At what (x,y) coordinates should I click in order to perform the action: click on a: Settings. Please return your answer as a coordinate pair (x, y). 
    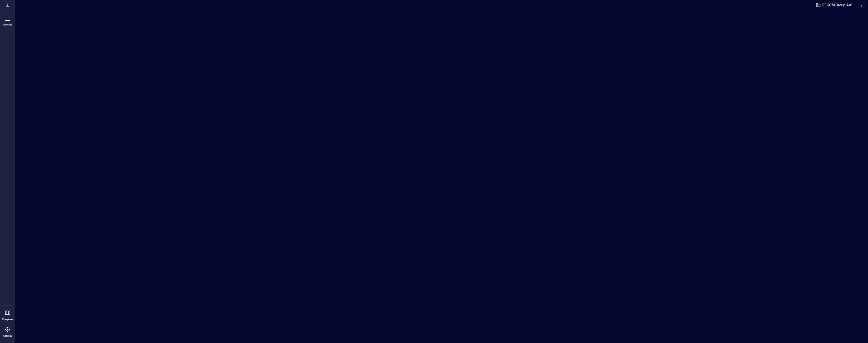
    Looking at the image, I should click on (8, 331).